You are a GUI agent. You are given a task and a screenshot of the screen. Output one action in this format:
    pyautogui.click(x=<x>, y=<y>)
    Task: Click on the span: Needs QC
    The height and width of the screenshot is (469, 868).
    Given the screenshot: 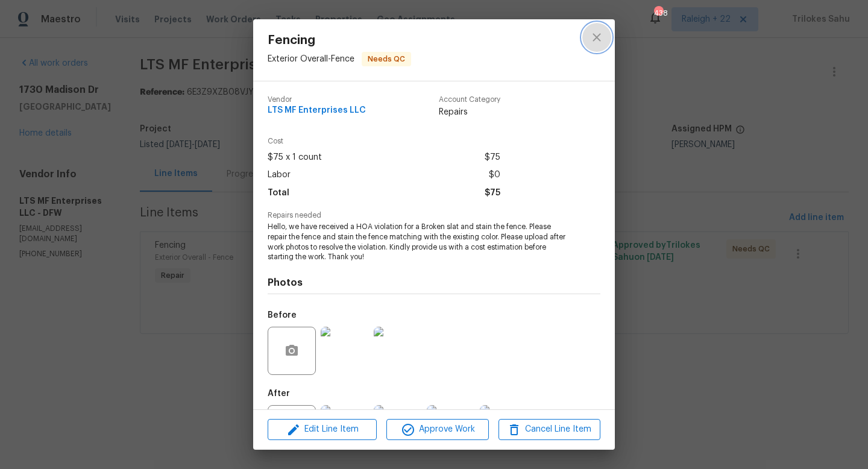 What is the action you would take?
    pyautogui.click(x=387, y=59)
    